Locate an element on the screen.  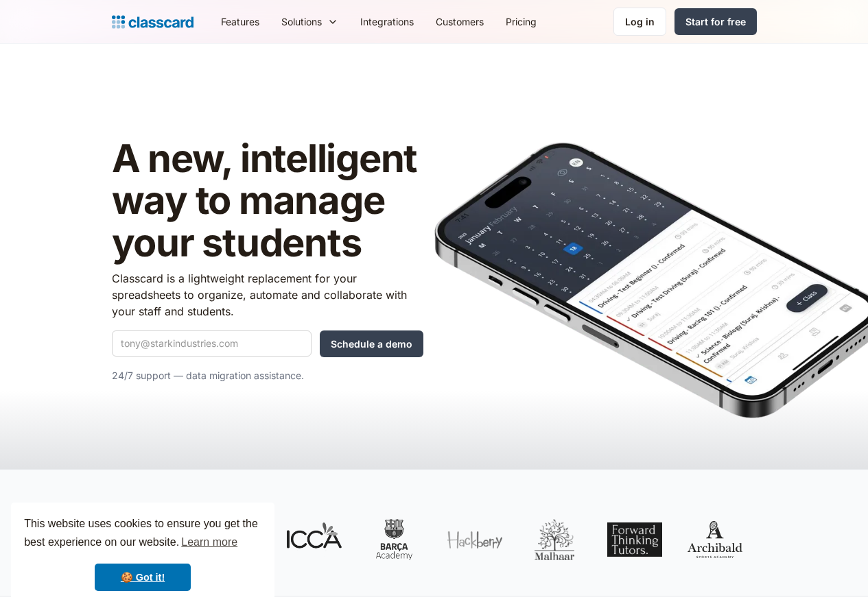
a: Integrations is located at coordinates (387, 22).